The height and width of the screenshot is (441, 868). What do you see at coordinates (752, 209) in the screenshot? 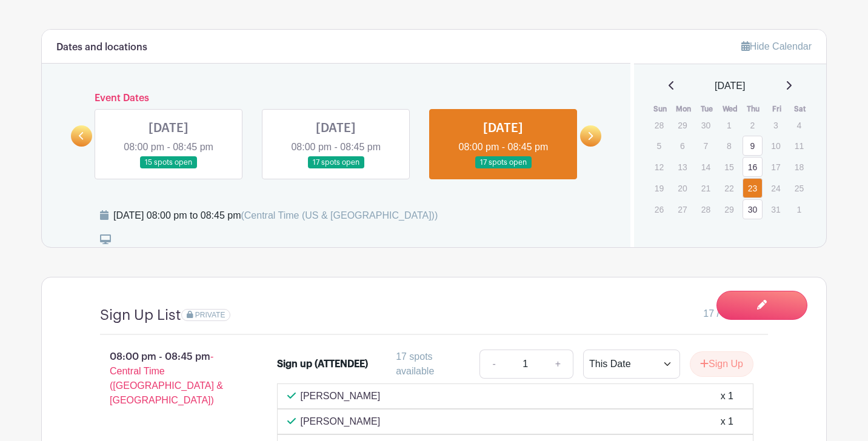
I see `a: 30` at bounding box center [752, 209].